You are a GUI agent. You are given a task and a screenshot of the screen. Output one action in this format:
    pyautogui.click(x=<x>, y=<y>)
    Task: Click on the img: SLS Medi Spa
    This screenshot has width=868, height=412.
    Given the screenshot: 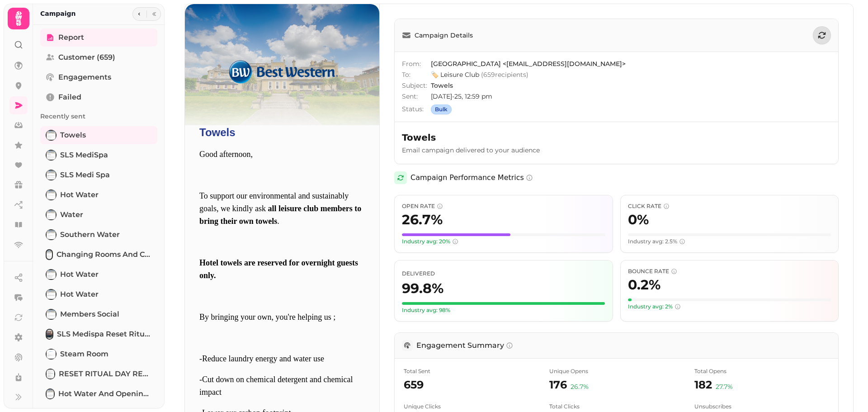 What is the action you would take?
    pyautogui.click(x=51, y=175)
    